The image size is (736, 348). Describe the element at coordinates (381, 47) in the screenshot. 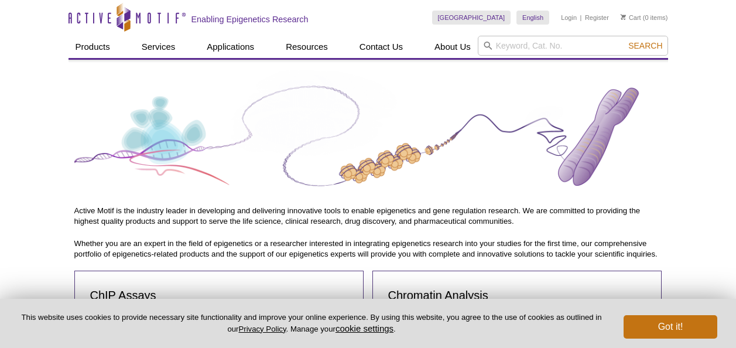

I see `a: Contact Us` at that location.